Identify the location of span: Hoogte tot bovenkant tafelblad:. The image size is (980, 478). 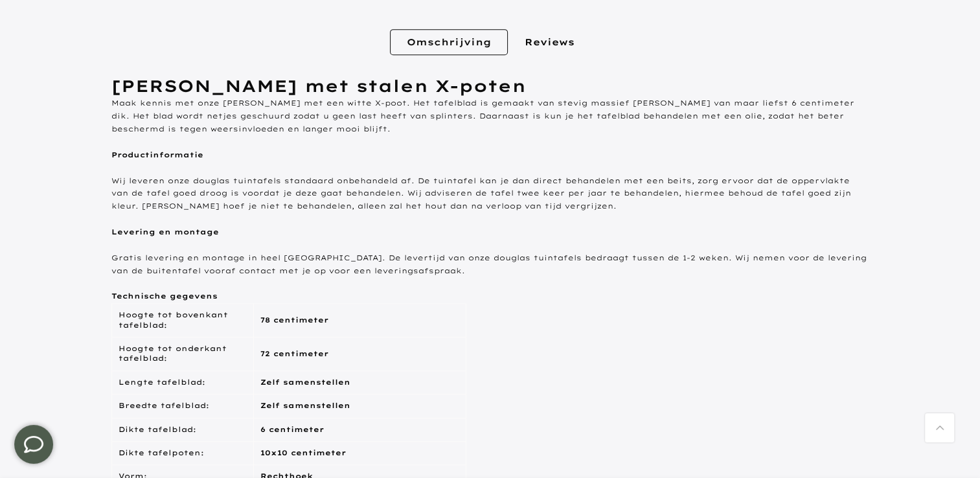
(173, 319).